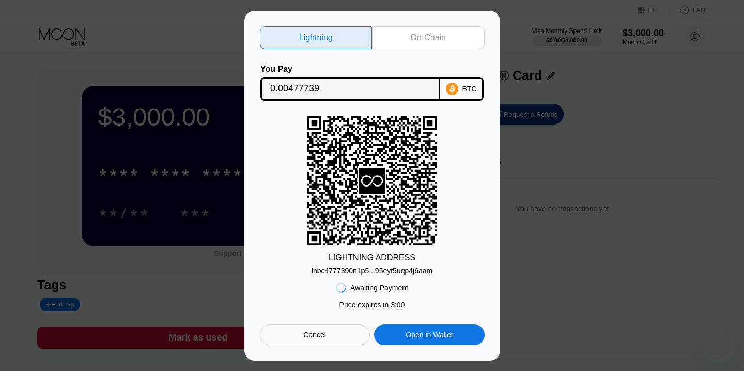  I want to click on span: 3 : 00, so click(397, 305).